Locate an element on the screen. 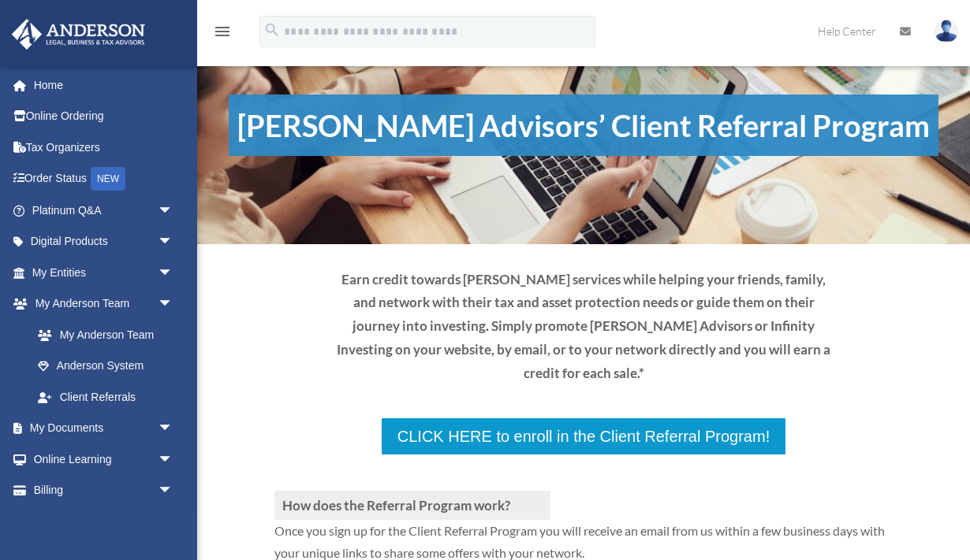 The image size is (970, 560). a: Digital Productsarrow_drop_down is located at coordinates (104, 241).